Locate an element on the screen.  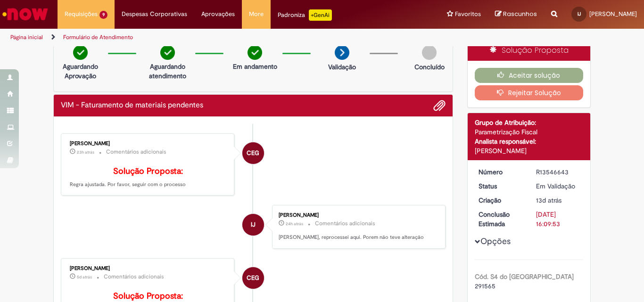
img: ServiceNow is located at coordinates (25, 14).